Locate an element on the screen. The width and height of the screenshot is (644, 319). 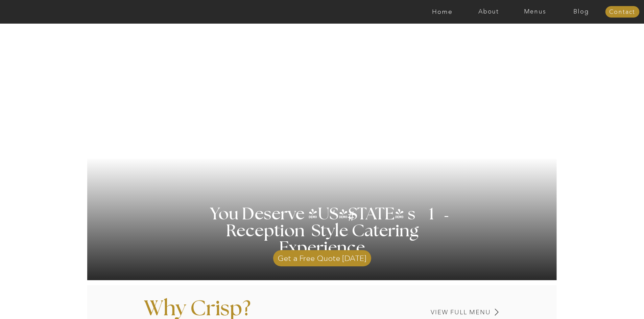
nav: Menus is located at coordinates (534, 12).